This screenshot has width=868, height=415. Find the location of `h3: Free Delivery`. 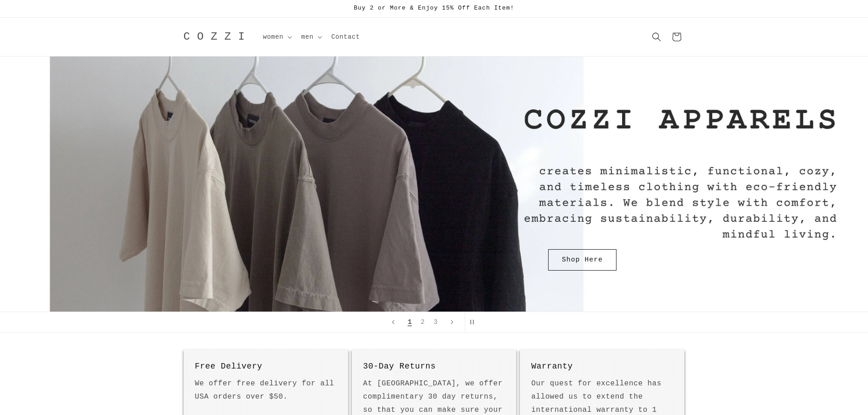

h3: Free Delivery is located at coordinates (266, 366).